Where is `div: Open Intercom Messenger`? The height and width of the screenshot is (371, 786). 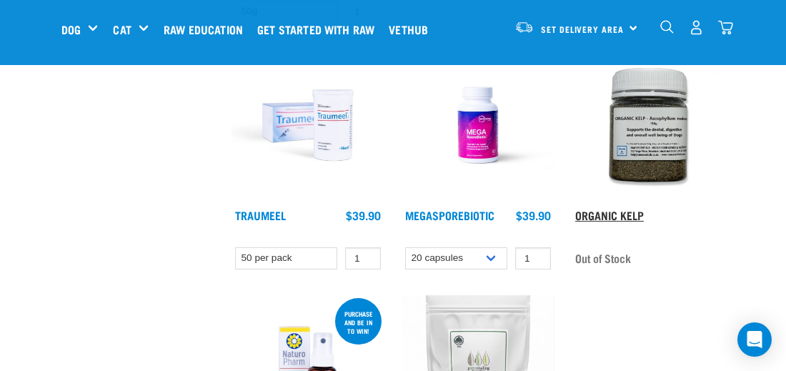
div: Open Intercom Messenger is located at coordinates (754, 339).